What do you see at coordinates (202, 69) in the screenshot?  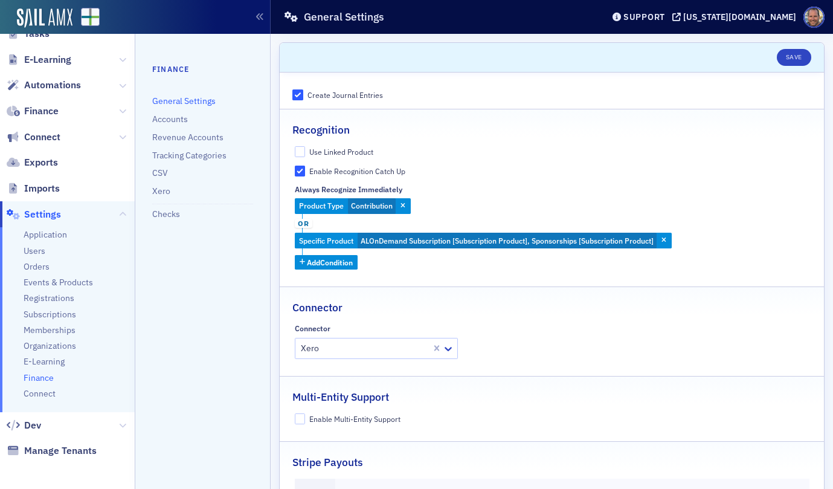 I see `h4: Finance` at bounding box center [202, 69].